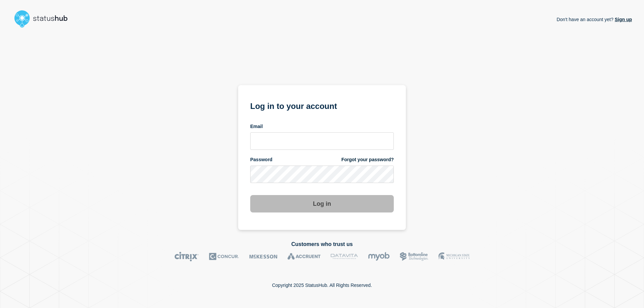 The height and width of the screenshot is (308, 644). What do you see at coordinates (263, 256) in the screenshot?
I see `img: McKesson logo` at bounding box center [263, 256].